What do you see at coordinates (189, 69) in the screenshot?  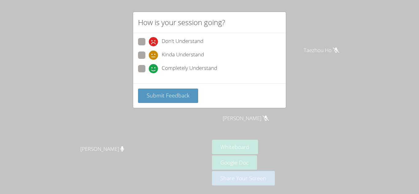 I see `span: Completely Understand` at bounding box center [189, 69].